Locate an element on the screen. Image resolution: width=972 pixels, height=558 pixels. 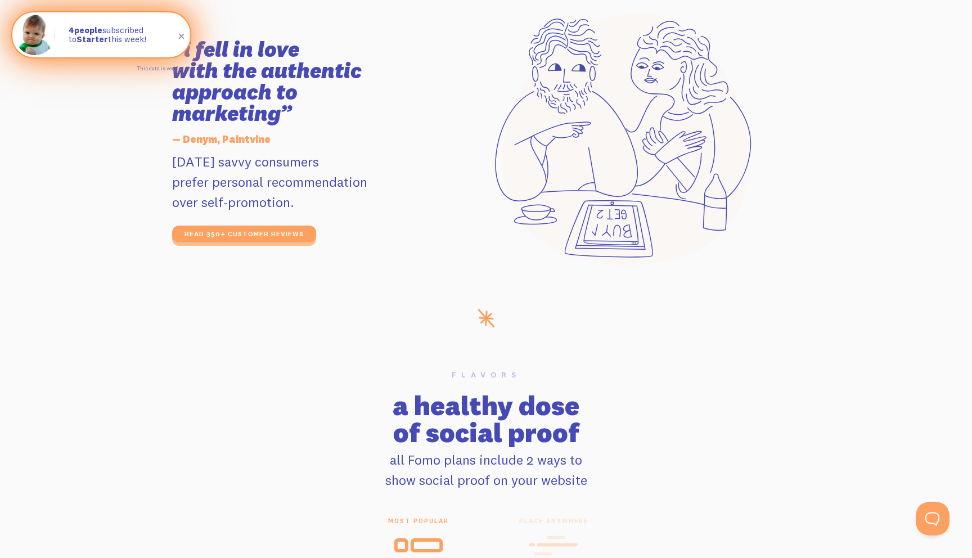
h3: “i fell in love with the authentic approach to marketing” is located at coordinates (299, 82).